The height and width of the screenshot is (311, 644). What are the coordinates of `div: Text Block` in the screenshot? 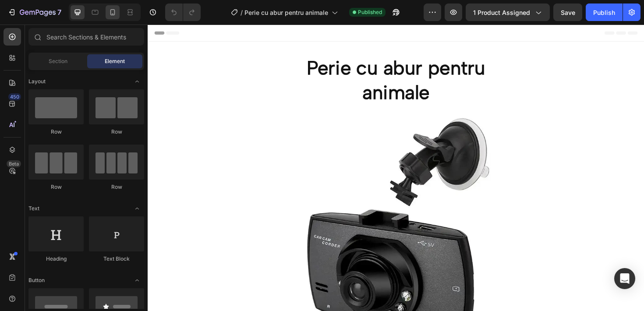 It's located at (117, 259).